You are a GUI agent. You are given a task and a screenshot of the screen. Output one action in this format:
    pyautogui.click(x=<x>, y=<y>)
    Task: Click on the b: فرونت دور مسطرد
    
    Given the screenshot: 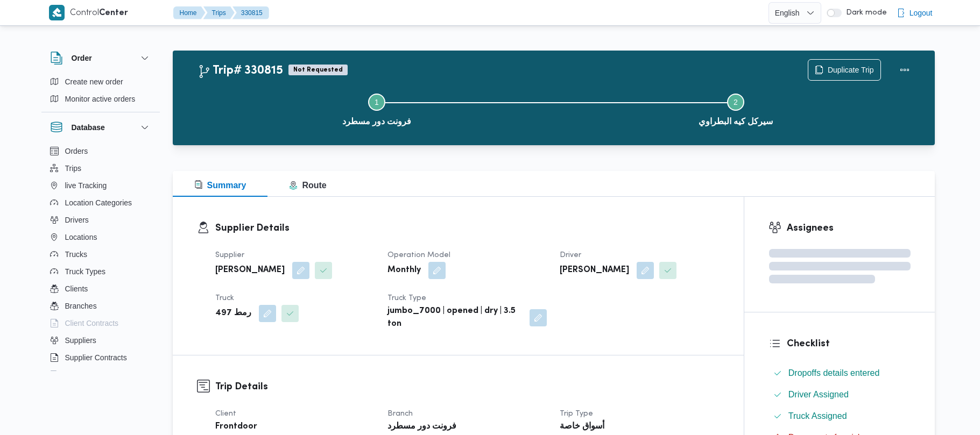 What is the action you would take?
    pyautogui.click(x=421, y=427)
    